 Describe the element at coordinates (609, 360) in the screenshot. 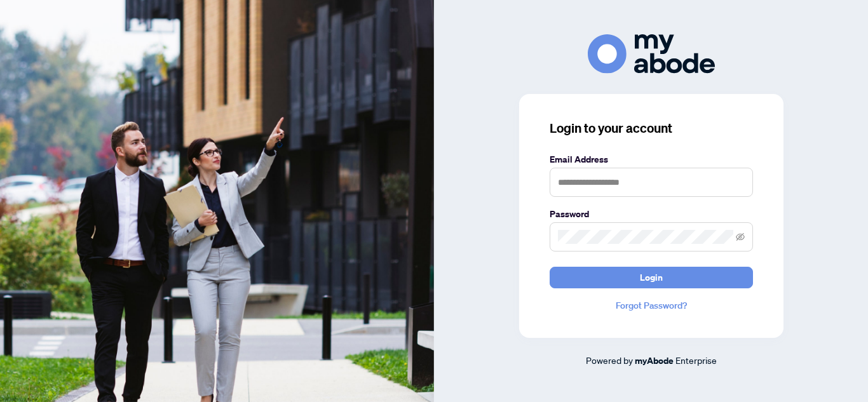

I see `span: Powered by` at that location.